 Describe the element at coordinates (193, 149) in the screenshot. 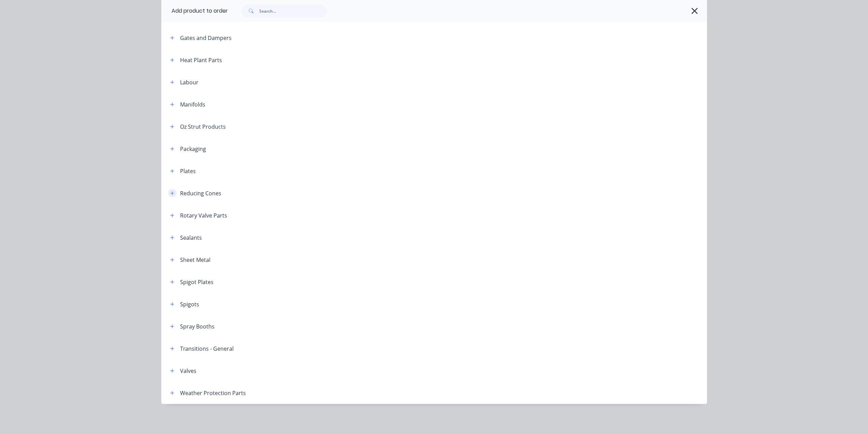

I see `div: Packaging` at that location.